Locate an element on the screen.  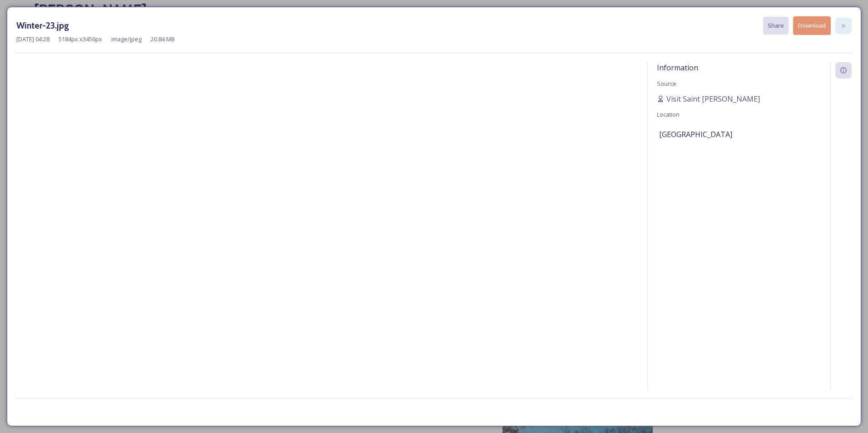
span: 20.84 MB is located at coordinates (163, 39).